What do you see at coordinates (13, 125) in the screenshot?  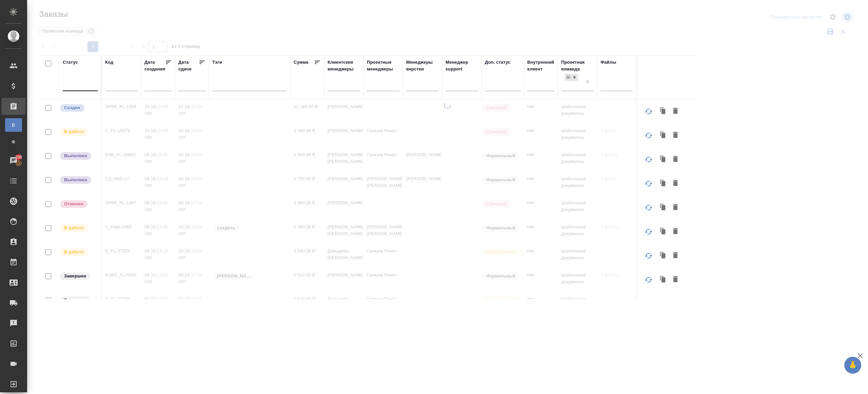 I see `span: В` at bounding box center [13, 125].